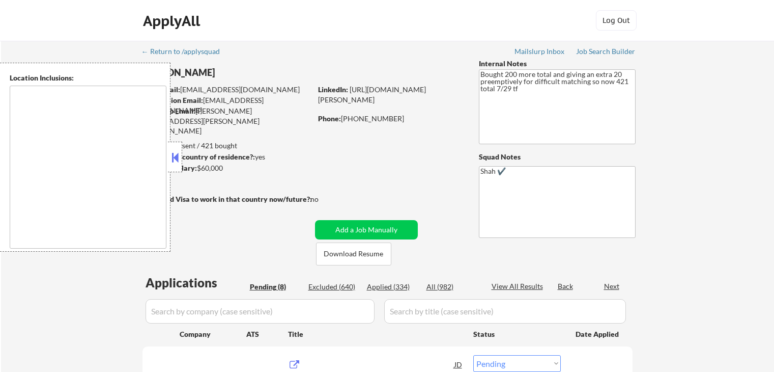  Describe the element at coordinates (213, 334) in the screenshot. I see `div: Company` at that location.